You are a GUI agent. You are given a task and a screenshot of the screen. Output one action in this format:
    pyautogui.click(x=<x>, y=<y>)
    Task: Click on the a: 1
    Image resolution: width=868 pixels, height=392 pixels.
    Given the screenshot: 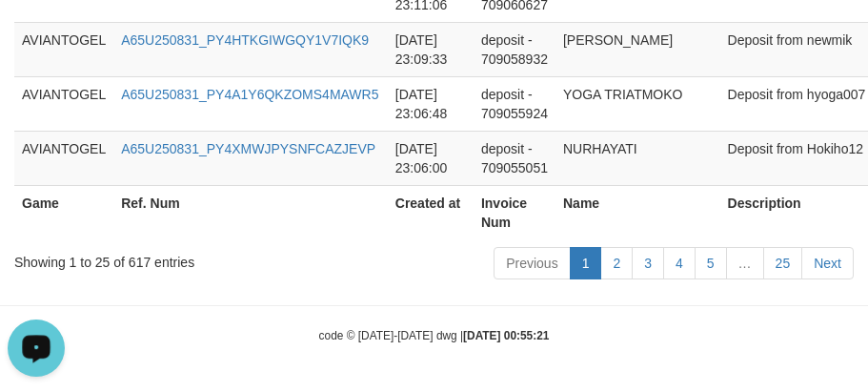 What is the action you would take?
    pyautogui.click(x=586, y=264)
    